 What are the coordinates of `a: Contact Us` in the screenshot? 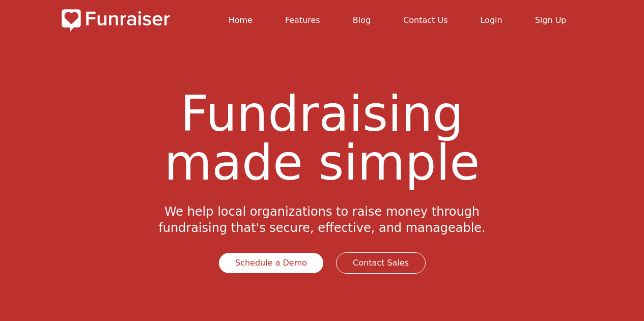 It's located at (425, 20).